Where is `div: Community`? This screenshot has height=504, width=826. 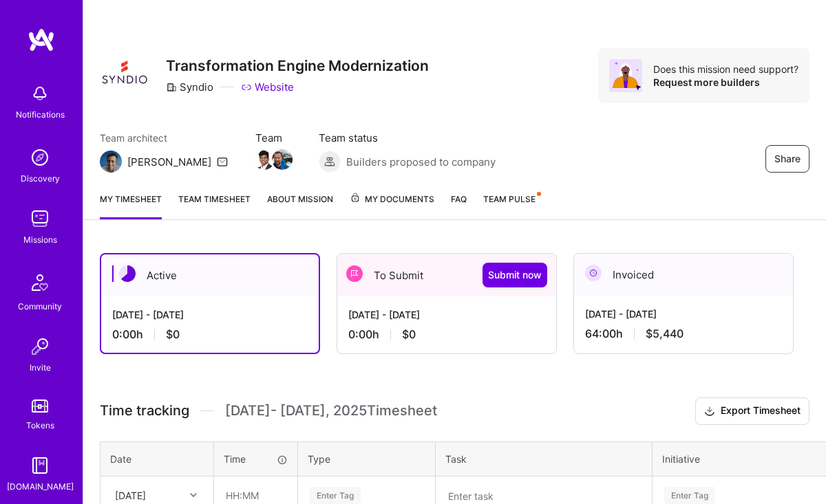
div: Community is located at coordinates (40, 307).